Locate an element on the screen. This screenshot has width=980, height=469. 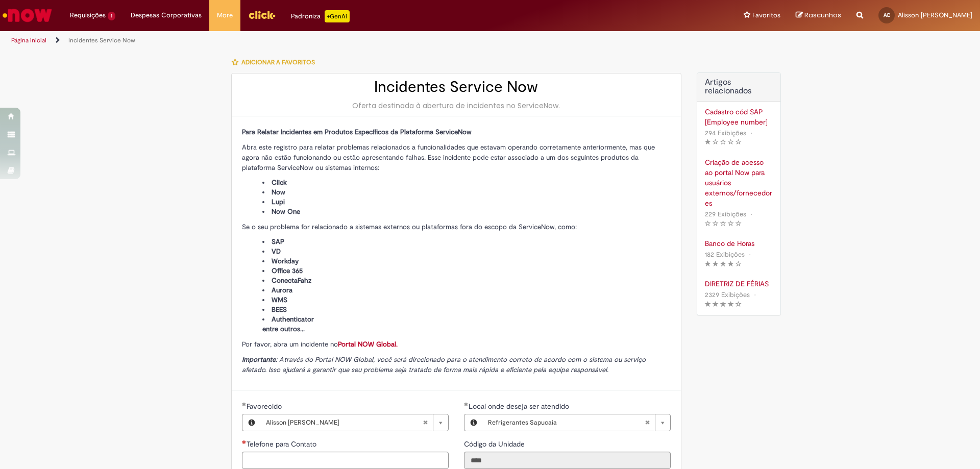
div: Cadastro cód SAP [Employee number] is located at coordinates (739, 117).